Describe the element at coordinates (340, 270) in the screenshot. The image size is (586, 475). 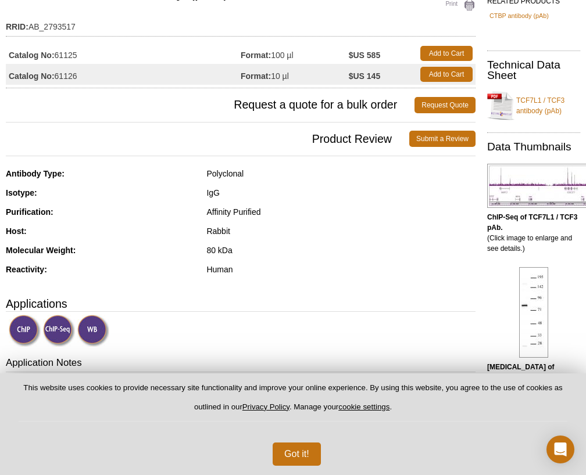
I see `div: Human` at that location.